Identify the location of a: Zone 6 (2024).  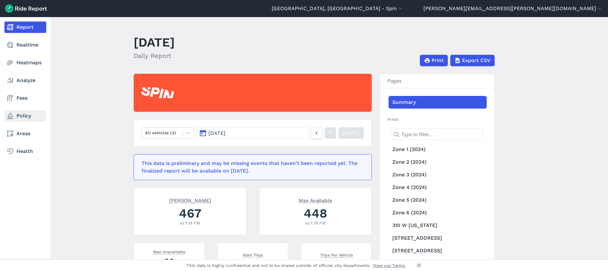
(438, 213).